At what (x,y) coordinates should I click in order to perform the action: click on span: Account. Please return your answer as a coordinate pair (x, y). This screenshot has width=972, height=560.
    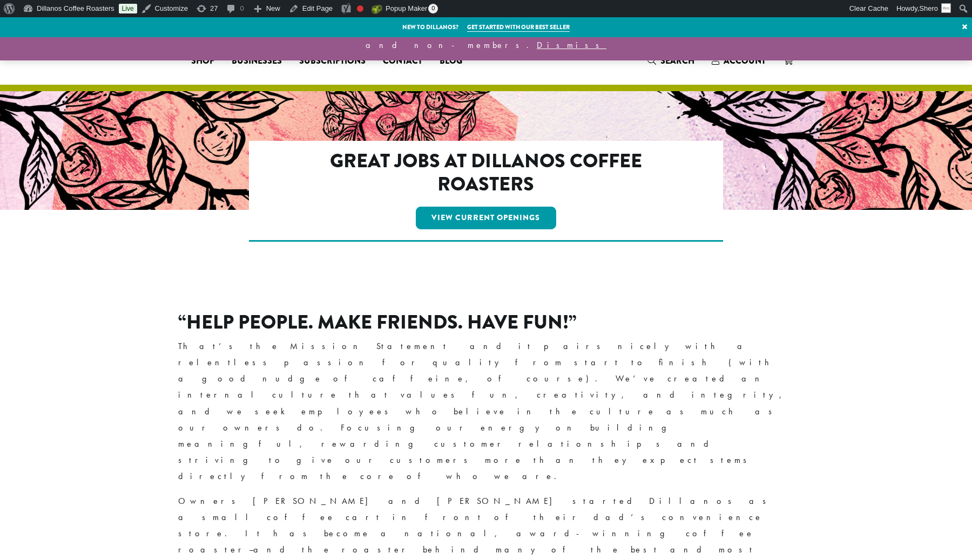
    Looking at the image, I should click on (745, 60).